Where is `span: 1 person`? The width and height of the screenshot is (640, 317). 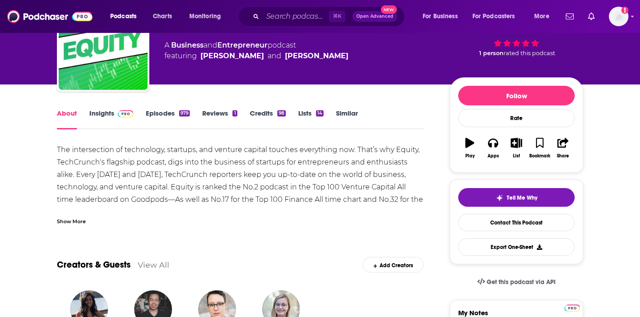 span: 1 person is located at coordinates (491, 53).